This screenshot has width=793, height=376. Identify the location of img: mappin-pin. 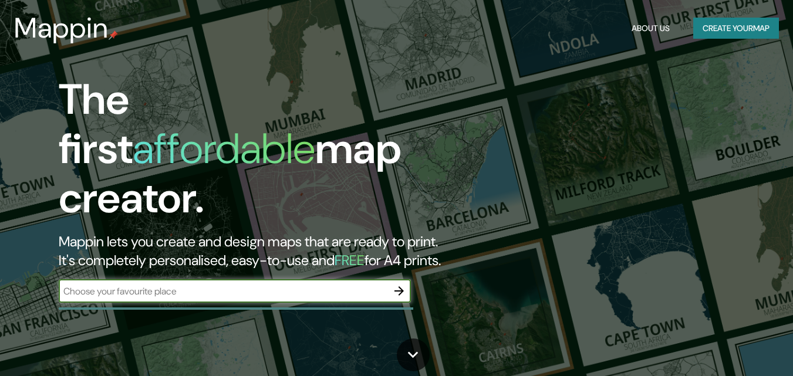
(113, 35).